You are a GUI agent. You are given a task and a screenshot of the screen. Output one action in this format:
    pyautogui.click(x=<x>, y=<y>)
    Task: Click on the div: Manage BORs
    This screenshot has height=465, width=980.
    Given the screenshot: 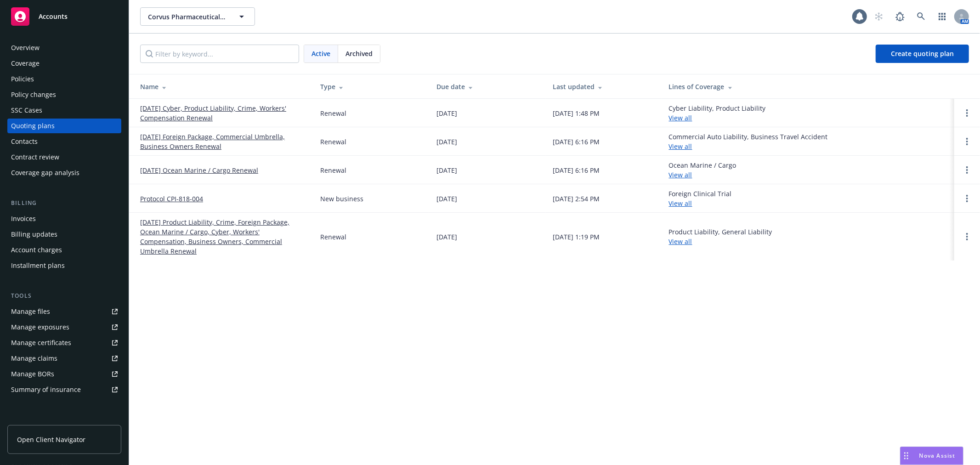 What is the action you would take?
    pyautogui.click(x=32, y=374)
    